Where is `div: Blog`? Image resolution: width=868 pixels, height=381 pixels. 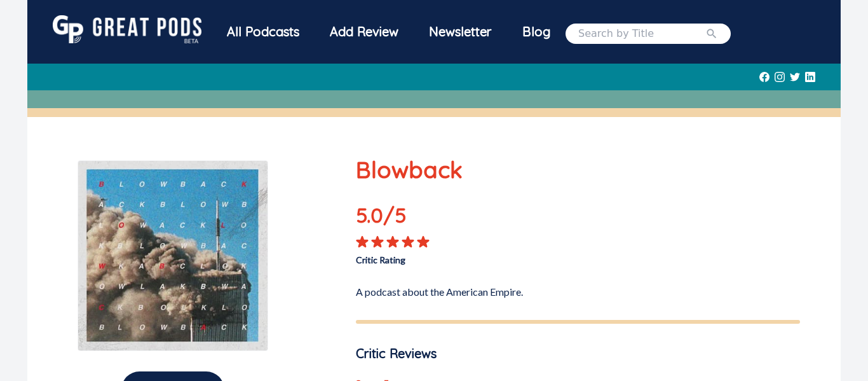 div: Blog is located at coordinates (537, 32).